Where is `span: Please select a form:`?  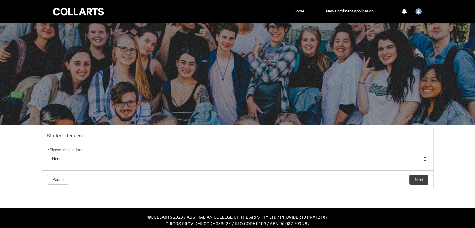 span: Please select a form: is located at coordinates (67, 150).